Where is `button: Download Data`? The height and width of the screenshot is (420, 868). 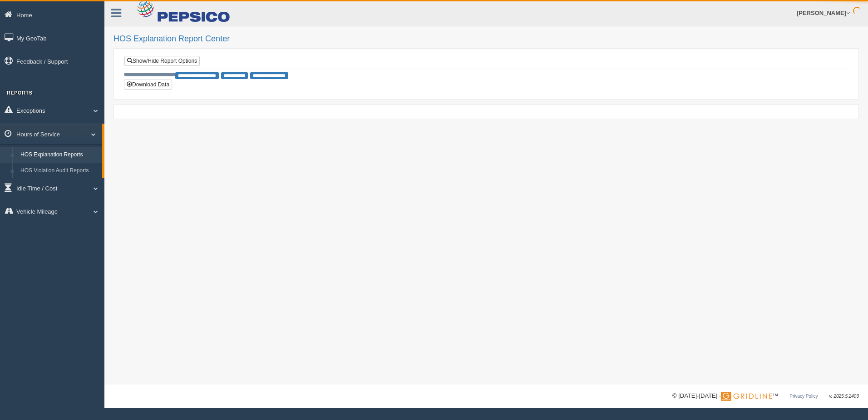 button: Download Data is located at coordinates (148, 85).